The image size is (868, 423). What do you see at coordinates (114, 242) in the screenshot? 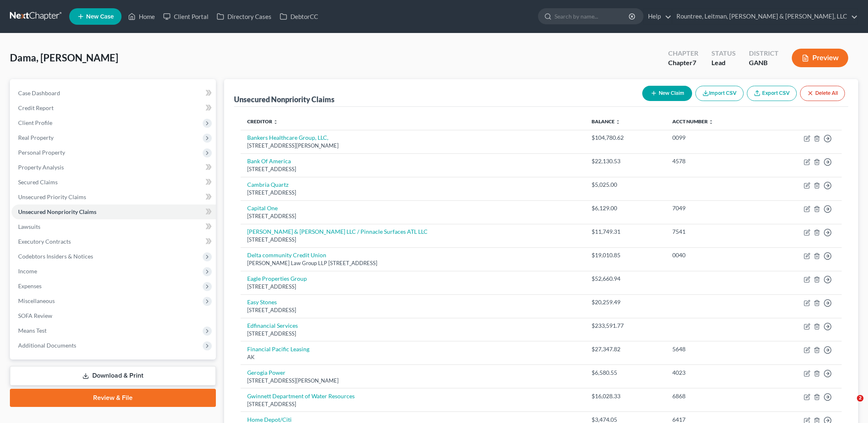
I see `a: Executory Contracts` at bounding box center [114, 242].